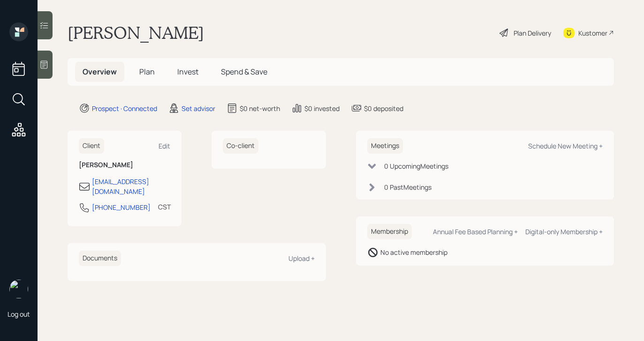 Image resolution: width=644 pixels, height=341 pixels. Describe the element at coordinates (260, 108) in the screenshot. I see `div: $0 net-worth` at that location.